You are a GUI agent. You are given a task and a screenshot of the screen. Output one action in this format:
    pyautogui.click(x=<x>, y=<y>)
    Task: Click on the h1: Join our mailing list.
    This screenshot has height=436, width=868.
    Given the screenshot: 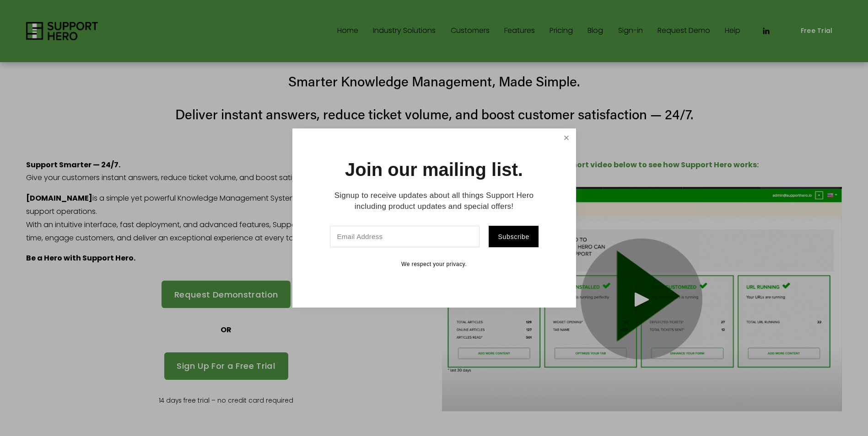 What is the action you would take?
    pyautogui.click(x=434, y=170)
    